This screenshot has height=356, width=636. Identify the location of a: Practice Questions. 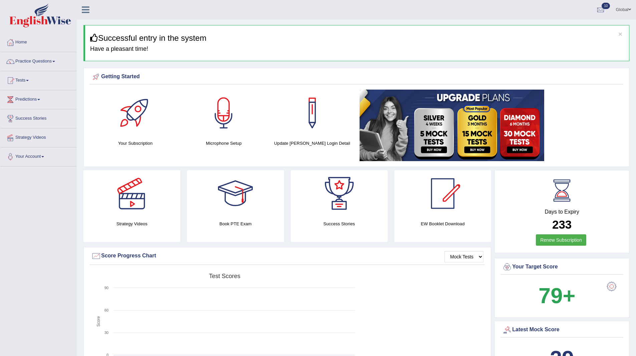
(38, 60).